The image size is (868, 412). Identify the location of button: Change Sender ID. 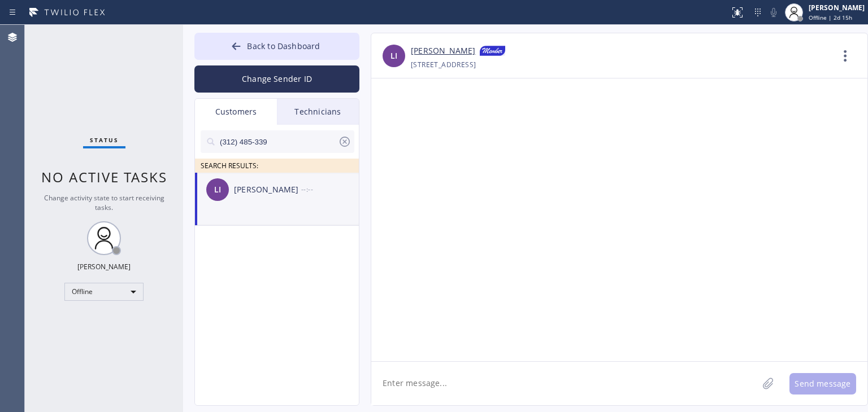
(277, 79).